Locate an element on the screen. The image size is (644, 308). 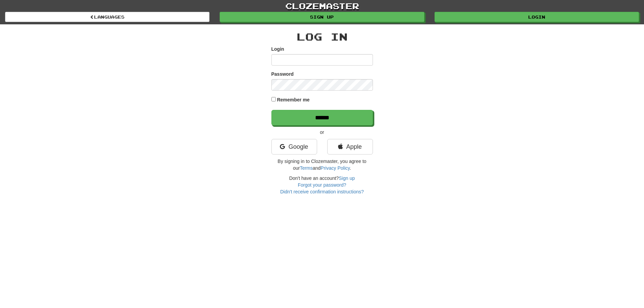
div: Don't have an account? is located at coordinates (322, 185).